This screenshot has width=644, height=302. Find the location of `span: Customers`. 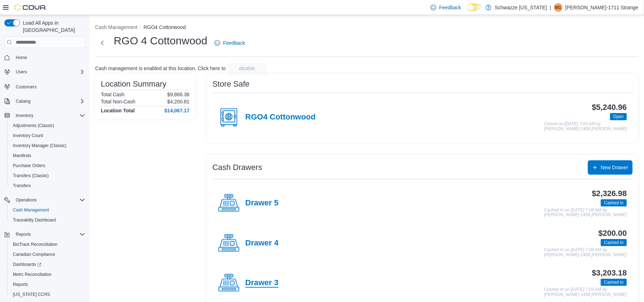

span: Customers is located at coordinates (26, 87).